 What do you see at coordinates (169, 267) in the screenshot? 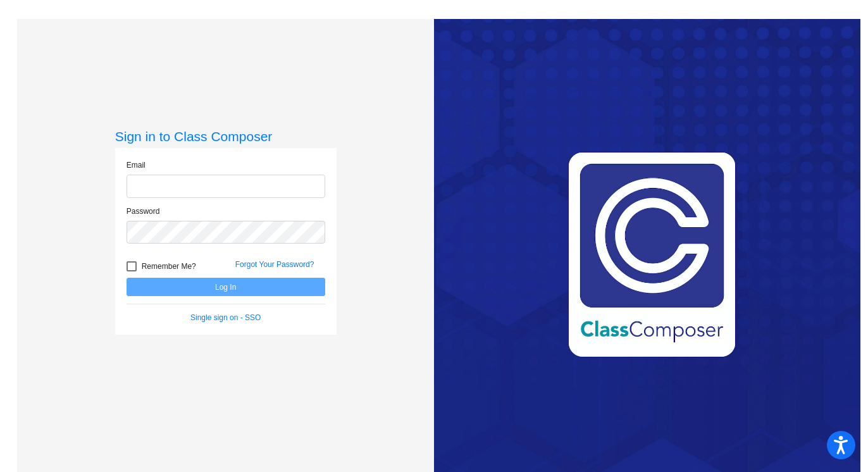
I see `span: Remember Me?` at bounding box center [169, 267].